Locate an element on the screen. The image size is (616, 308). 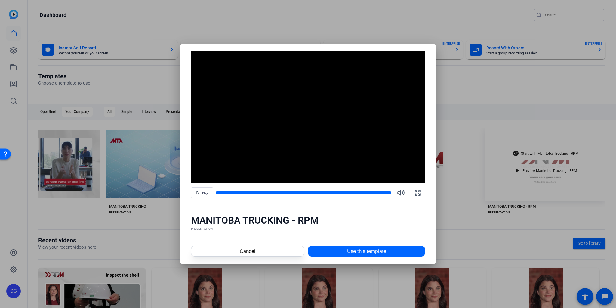
button: Play is located at coordinates (202, 193).